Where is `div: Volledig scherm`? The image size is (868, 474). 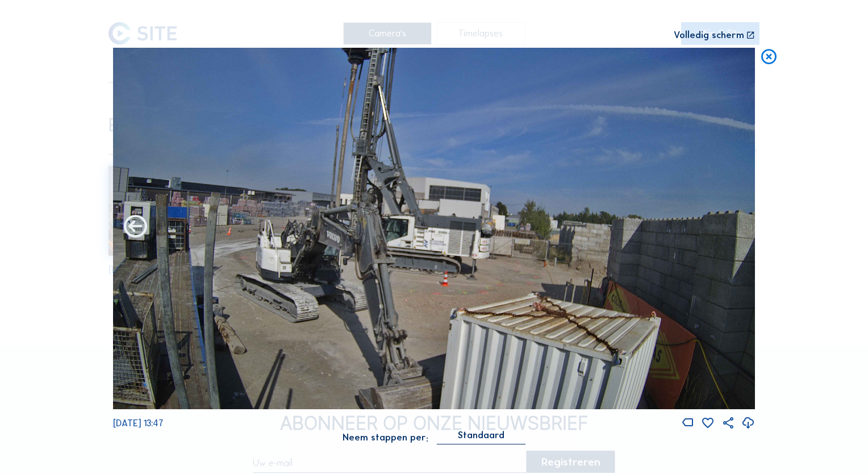 div: Volledig scherm is located at coordinates (709, 35).